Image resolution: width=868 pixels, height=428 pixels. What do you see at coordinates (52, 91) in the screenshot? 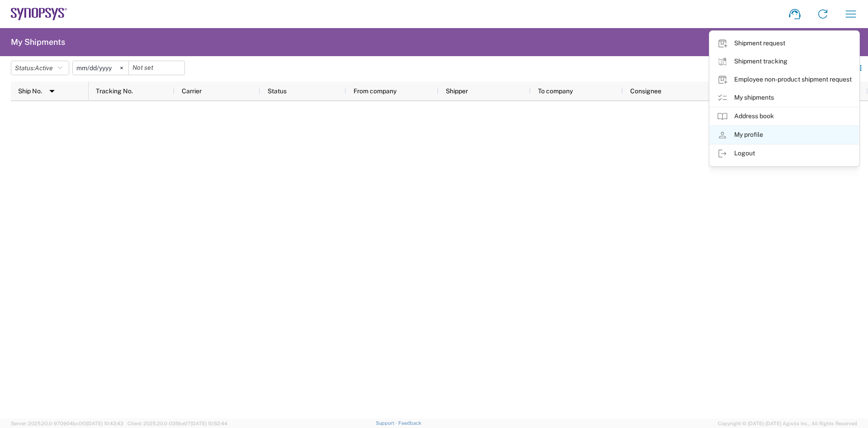
I see `img: arrow-dropdown.svg` at bounding box center [52, 91].